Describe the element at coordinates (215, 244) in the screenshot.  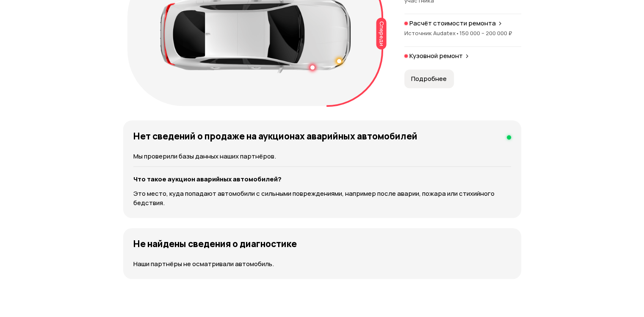
I see `h4: Не найдены сведения о диагностике` at that location.